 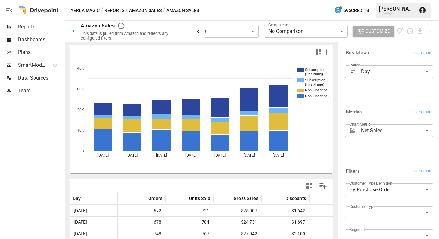 What do you see at coordinates (98, 26) in the screenshot?
I see `div: Amazon Sales` at bounding box center [98, 26].